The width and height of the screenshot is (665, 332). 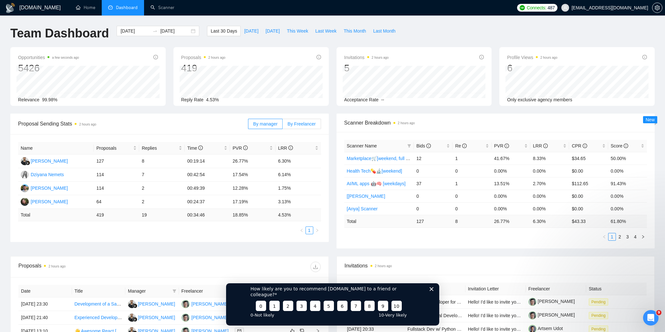 What do you see at coordinates (25, 202) in the screenshot?
I see `img: HH` at bounding box center [25, 202].